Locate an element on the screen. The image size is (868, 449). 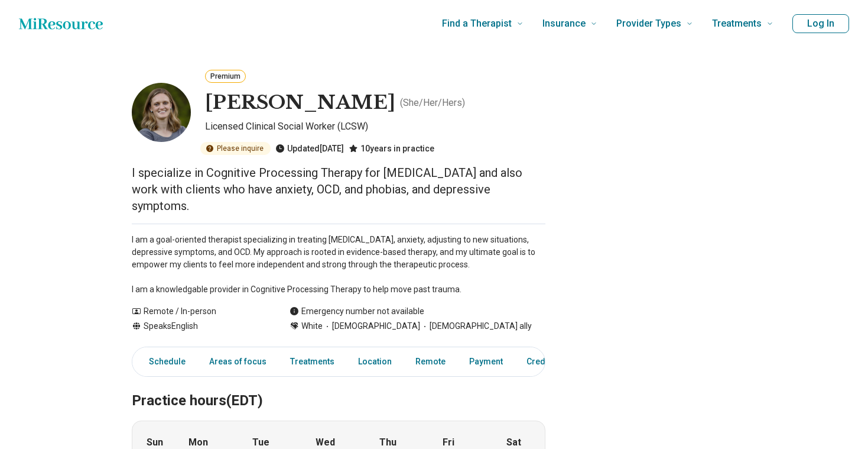
a: Location is located at coordinates (375, 361).